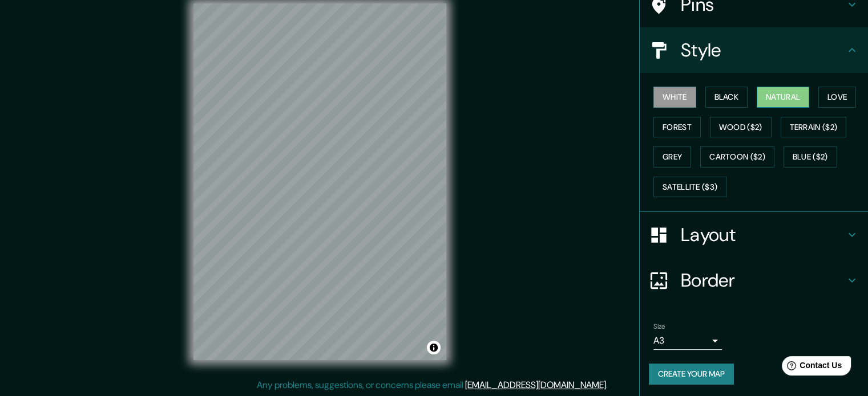  I want to click on button: Toggle attribution, so click(434, 348).